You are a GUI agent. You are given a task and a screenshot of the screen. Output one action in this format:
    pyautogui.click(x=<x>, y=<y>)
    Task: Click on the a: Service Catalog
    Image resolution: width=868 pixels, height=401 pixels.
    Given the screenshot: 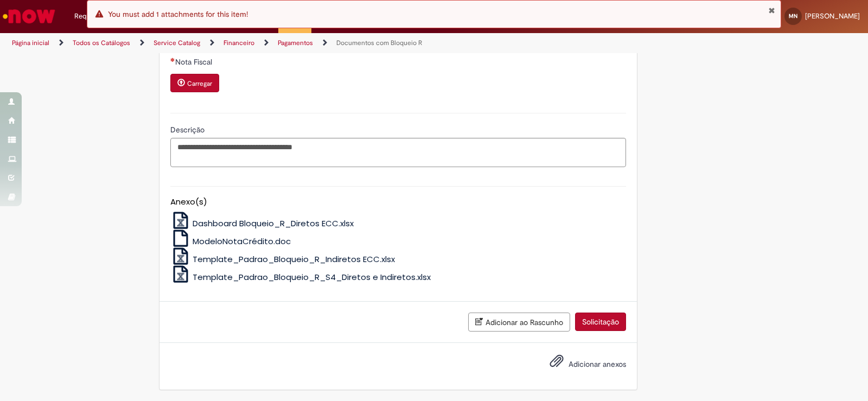 What is the action you would take?
    pyautogui.click(x=177, y=43)
    